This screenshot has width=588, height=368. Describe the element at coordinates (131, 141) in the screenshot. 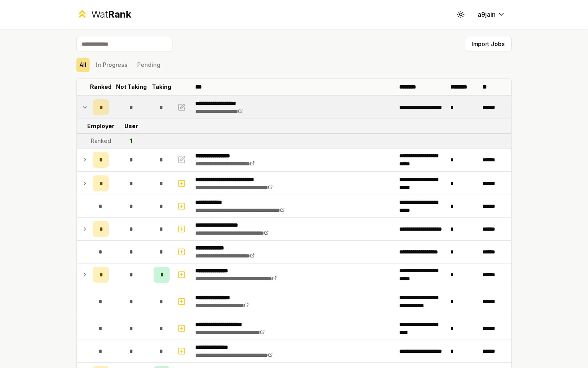

I see `div: 1` at that location.